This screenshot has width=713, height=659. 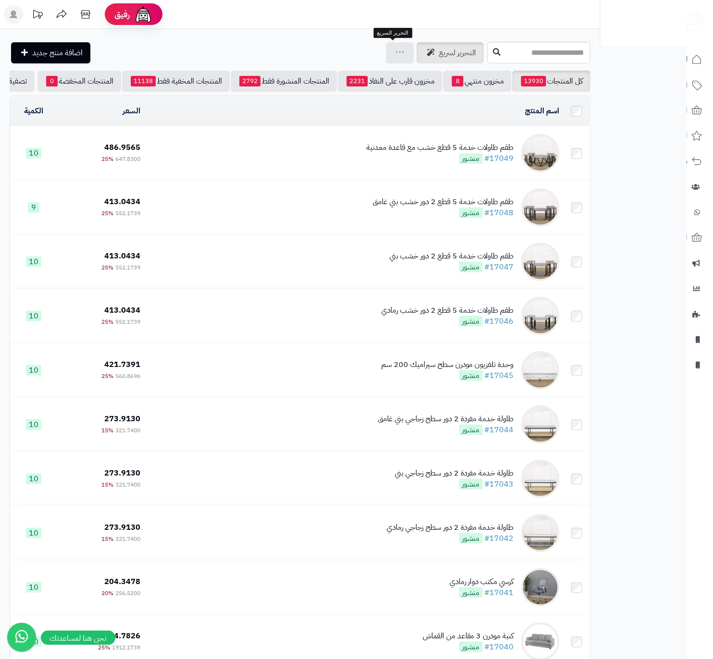 What do you see at coordinates (250, 81) in the screenshot?
I see `span: 2792` at bounding box center [250, 81].